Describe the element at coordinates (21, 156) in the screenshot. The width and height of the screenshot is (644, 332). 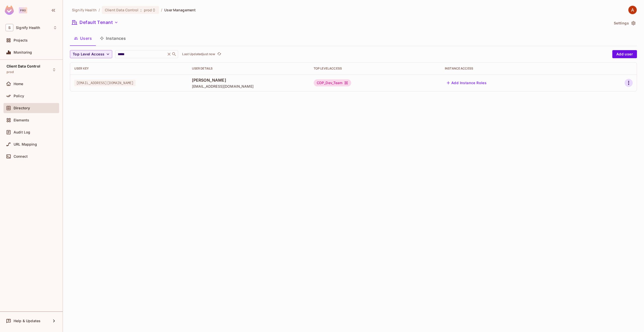
I see `span: Connect` at that location.